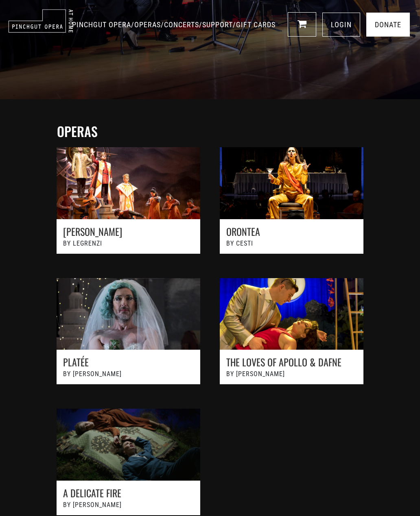 The image size is (420, 516). What do you see at coordinates (181, 24) in the screenshot?
I see `a: CONCERTS` at bounding box center [181, 24].